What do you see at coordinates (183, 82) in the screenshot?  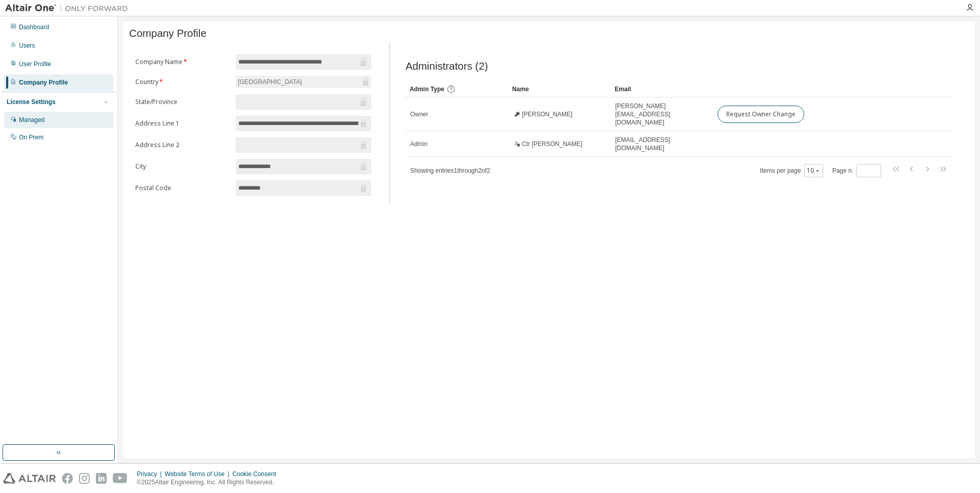 I see `label: Country` at bounding box center [183, 82].